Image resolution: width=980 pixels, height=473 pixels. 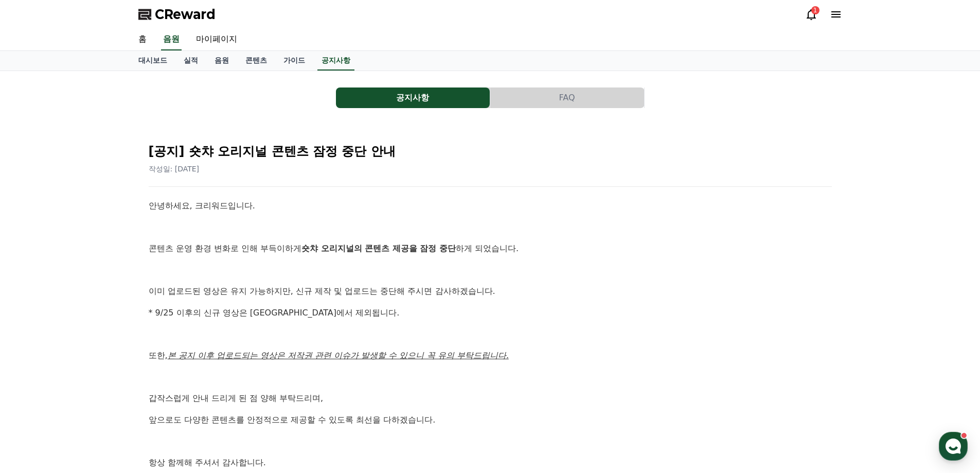 I want to click on span: CReward, so click(x=185, y=15).